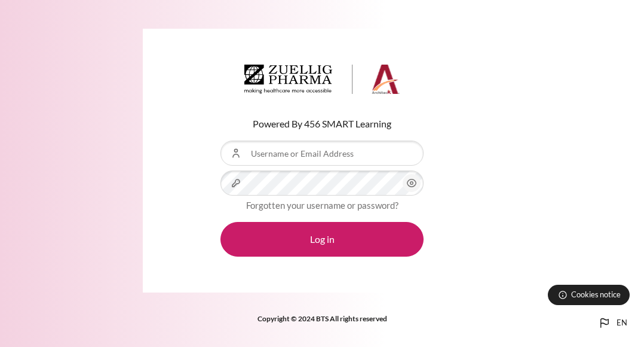  What do you see at coordinates (322, 124) in the screenshot?
I see `p: Powered By 456 SMART Learning` at bounding box center [322, 124].